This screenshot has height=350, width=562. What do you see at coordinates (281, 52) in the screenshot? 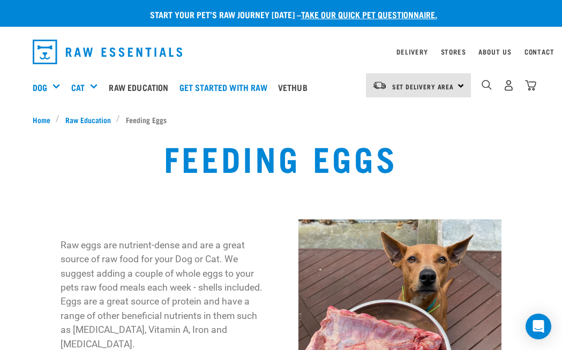
I see `nav: dropdown navigation` at bounding box center [281, 52].